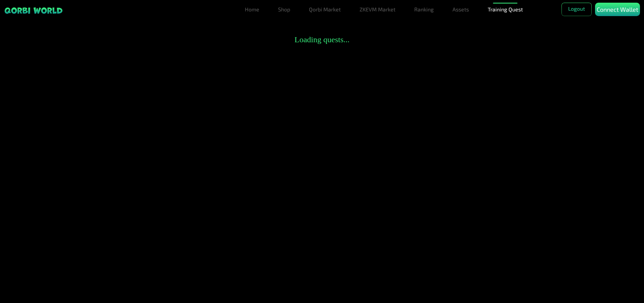 This screenshot has height=303, width=644. I want to click on p: Connect Wallet, so click(617, 9).